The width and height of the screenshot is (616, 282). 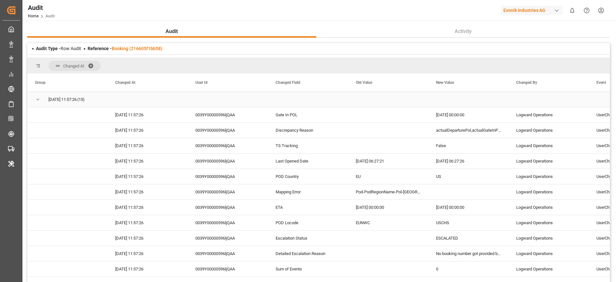 What do you see at coordinates (468, 268) in the screenshot?
I see `div: 0` at bounding box center [468, 268].